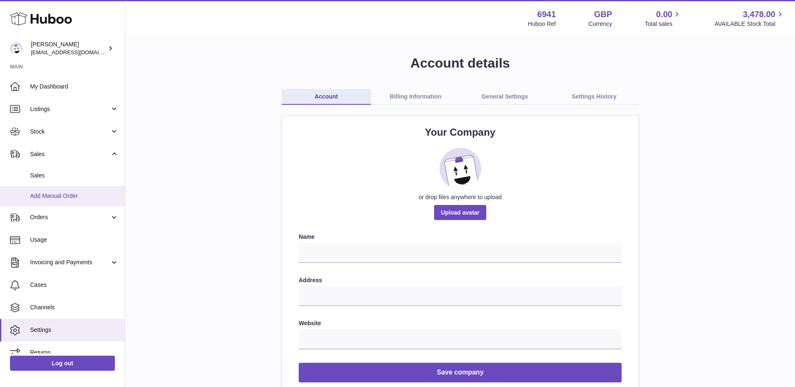 The image size is (795, 387). I want to click on span: Stock, so click(70, 132).